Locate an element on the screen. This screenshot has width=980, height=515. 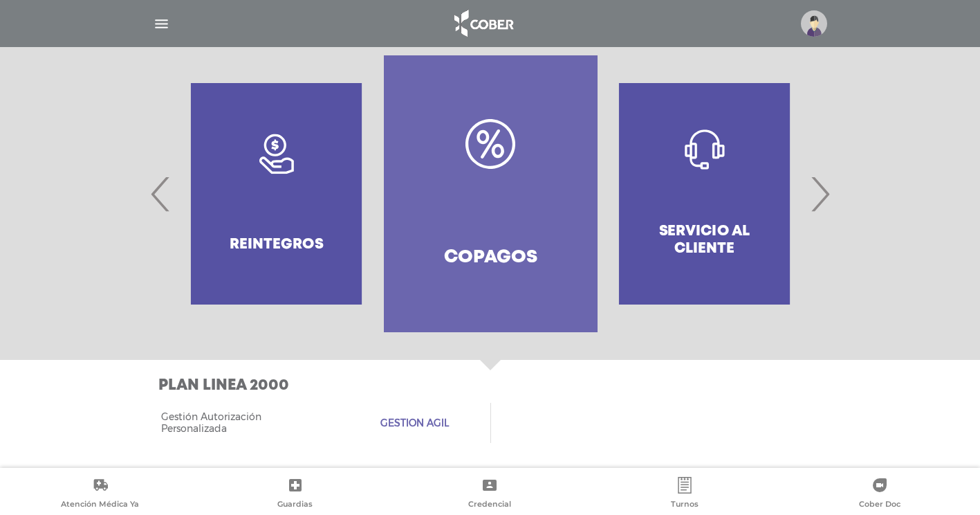
span: Cober Doc is located at coordinates (880, 505).